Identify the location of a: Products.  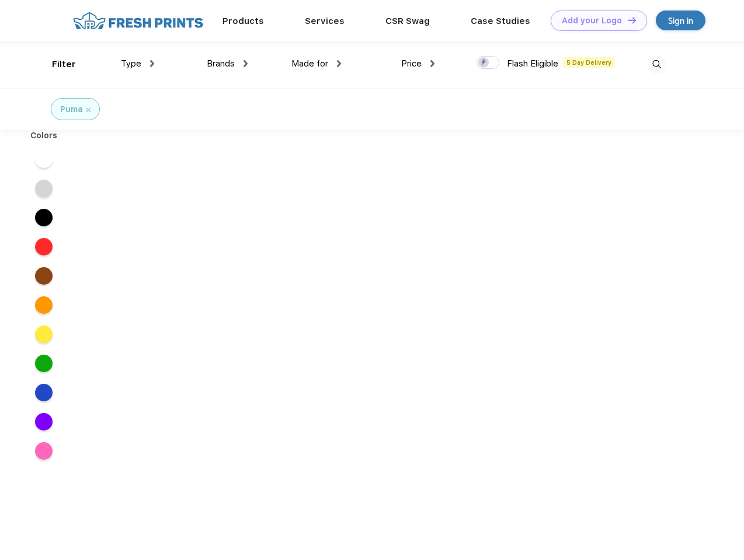
(243, 21).